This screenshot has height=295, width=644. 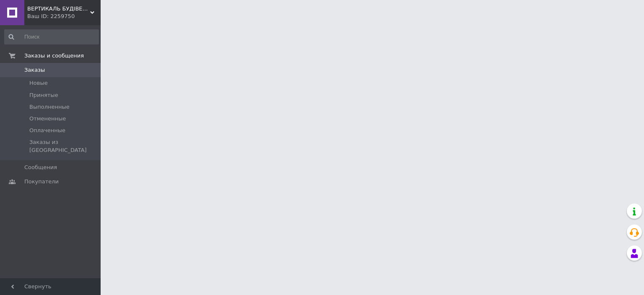 What do you see at coordinates (47, 131) in the screenshot?
I see `span: Оплаченные` at bounding box center [47, 131].